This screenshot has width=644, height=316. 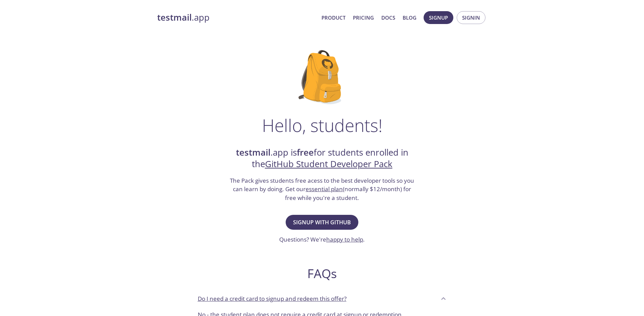 I want to click on a: essential plan, so click(x=324, y=189).